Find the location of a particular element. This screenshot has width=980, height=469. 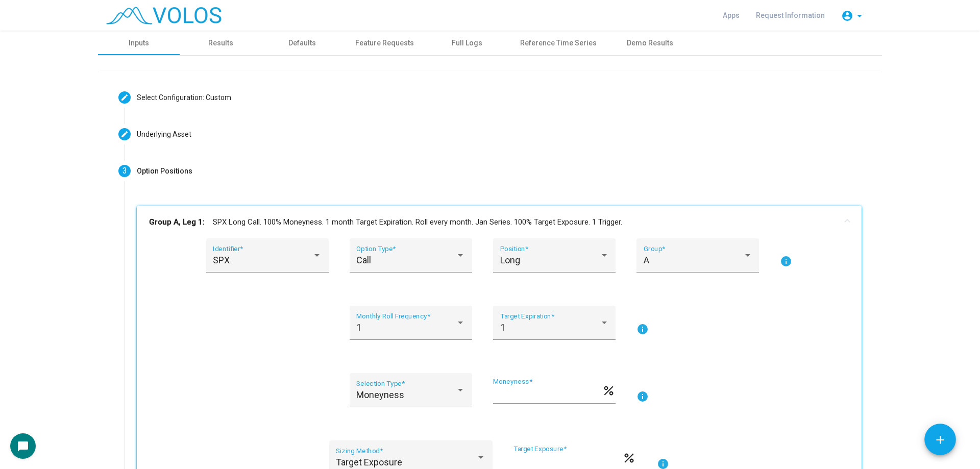

a: Apps is located at coordinates (731, 15).